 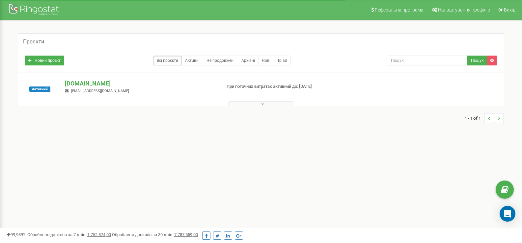 What do you see at coordinates (155, 235) in the screenshot?
I see `span: Оброблено дзвінків за 30 днів :` at bounding box center [155, 235].